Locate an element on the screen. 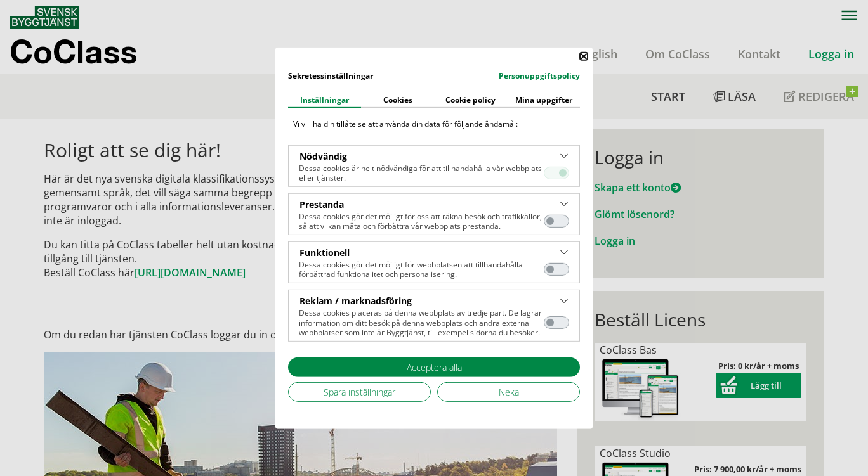 This screenshot has height=476, width=868. span: Spara inställningar is located at coordinates (359, 392).